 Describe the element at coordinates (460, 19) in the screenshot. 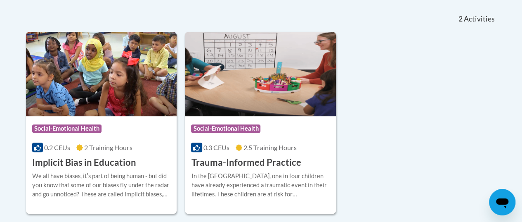

I see `span: 2` at that location.